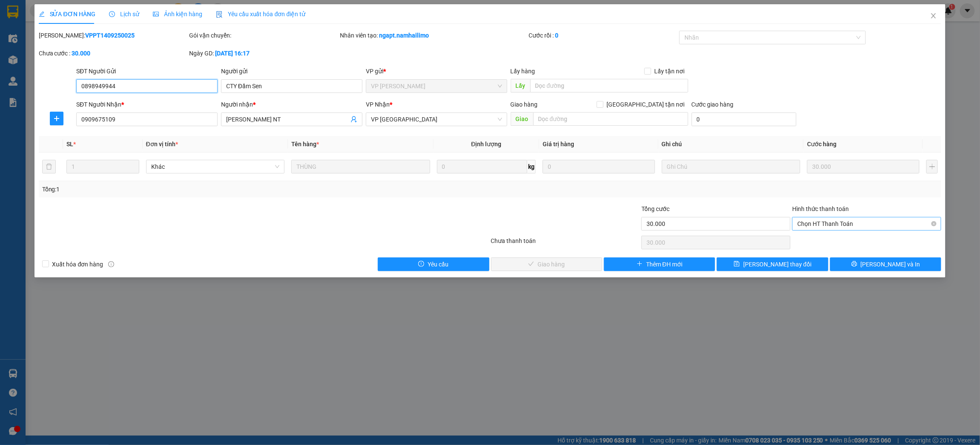 Image resolution: width=980 pixels, height=445 pixels. I want to click on b: 30.000, so click(81, 53).